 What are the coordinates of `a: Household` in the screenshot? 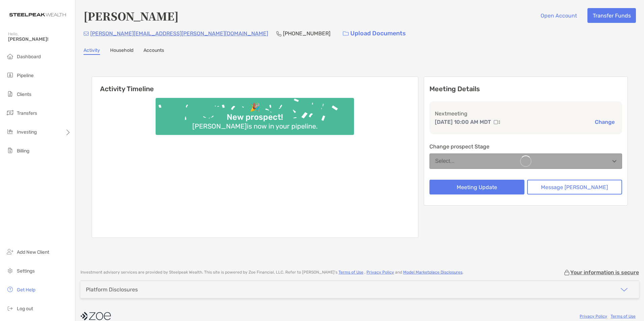 It's located at (121, 51).